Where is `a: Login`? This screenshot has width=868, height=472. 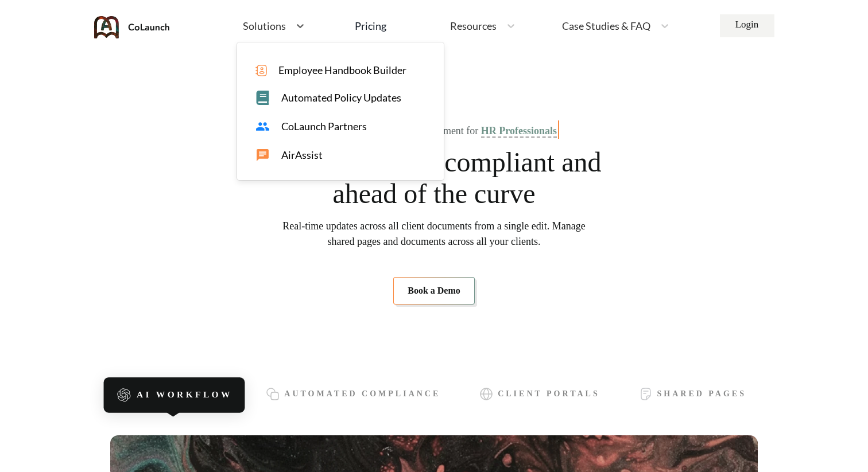 a: Login is located at coordinates (747, 26).